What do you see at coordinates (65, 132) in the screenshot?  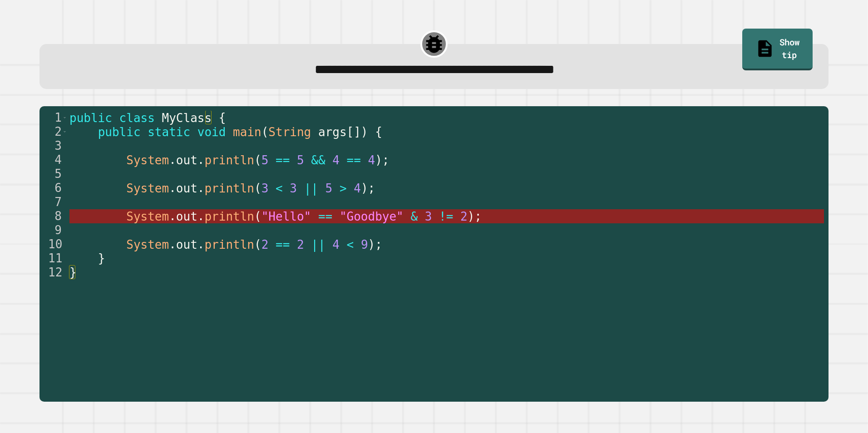 I see `span: Toggle code folding, rows 2 through 11` at bounding box center [65, 132].